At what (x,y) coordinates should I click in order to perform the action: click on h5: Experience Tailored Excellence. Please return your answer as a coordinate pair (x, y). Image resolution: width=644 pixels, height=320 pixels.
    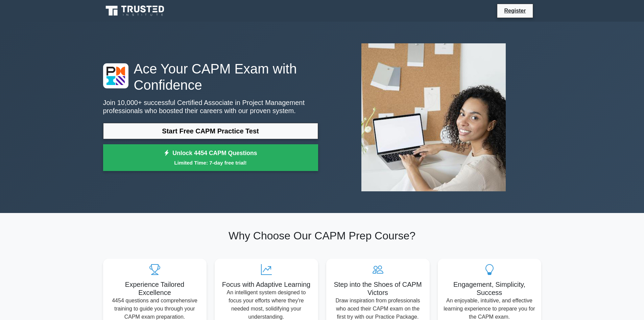
    Looking at the image, I should click on (155, 288).